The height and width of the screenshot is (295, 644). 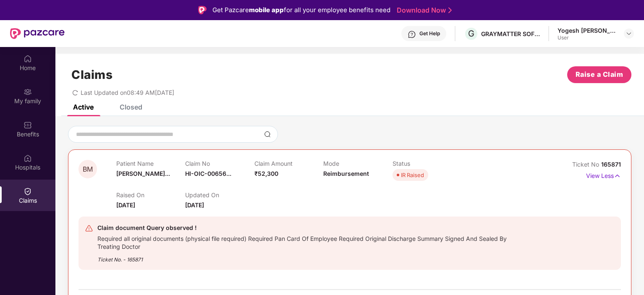 What do you see at coordinates (599, 75) in the screenshot?
I see `button: Raise a Claim` at bounding box center [599, 75].